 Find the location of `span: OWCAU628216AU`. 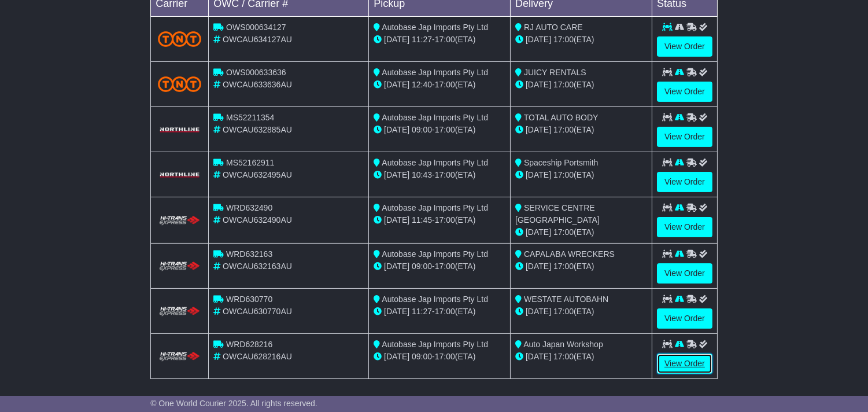

span: OWCAU628216AU is located at coordinates (258, 357).